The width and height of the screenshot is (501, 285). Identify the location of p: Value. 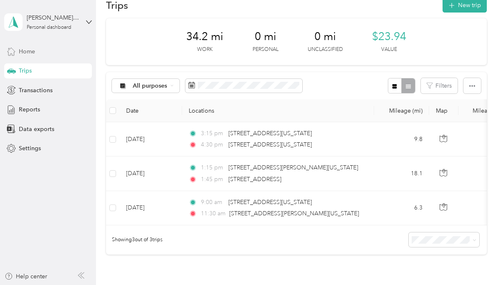
(389, 50).